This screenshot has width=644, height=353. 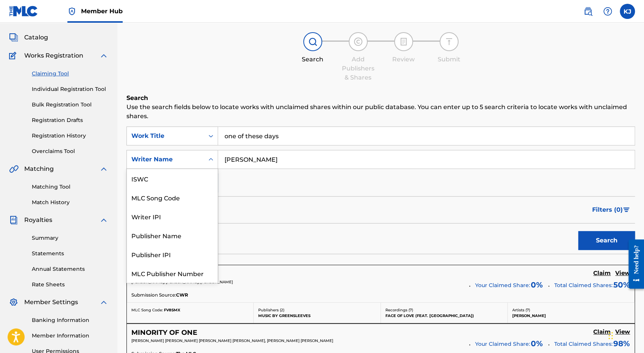 What do you see at coordinates (571, 310) in the screenshot?
I see `p: Artists ( 7 )` at bounding box center [571, 310].